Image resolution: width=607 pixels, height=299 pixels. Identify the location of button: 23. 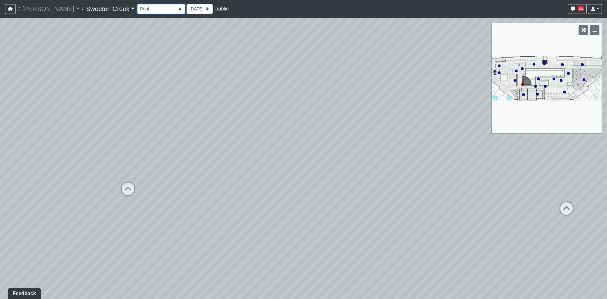
(577, 9).